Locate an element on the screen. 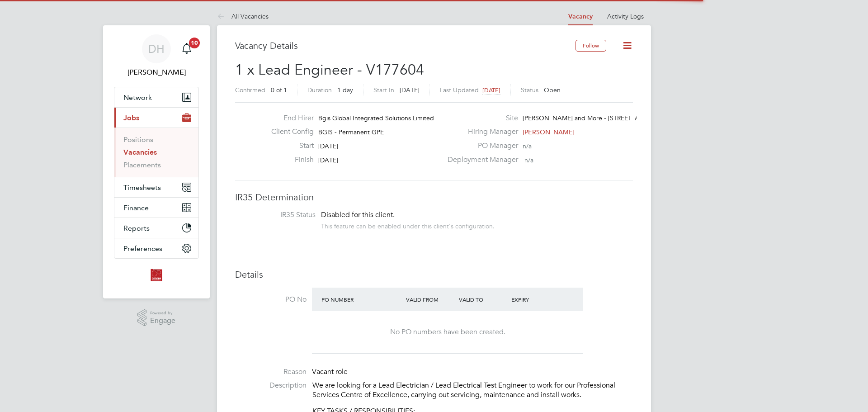 The image size is (868, 412). span: Network is located at coordinates (137, 97).